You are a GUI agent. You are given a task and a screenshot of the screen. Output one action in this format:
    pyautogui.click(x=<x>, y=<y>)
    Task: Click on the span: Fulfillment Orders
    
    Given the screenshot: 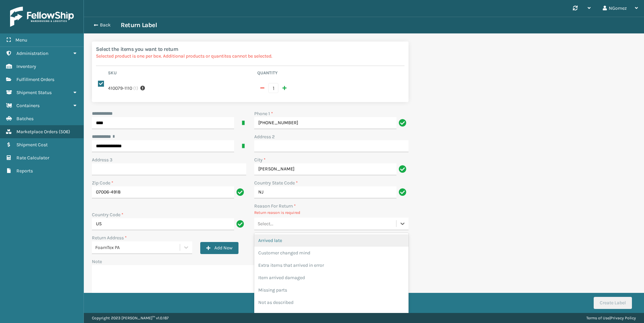 What is the action you would take?
    pyautogui.click(x=35, y=80)
    